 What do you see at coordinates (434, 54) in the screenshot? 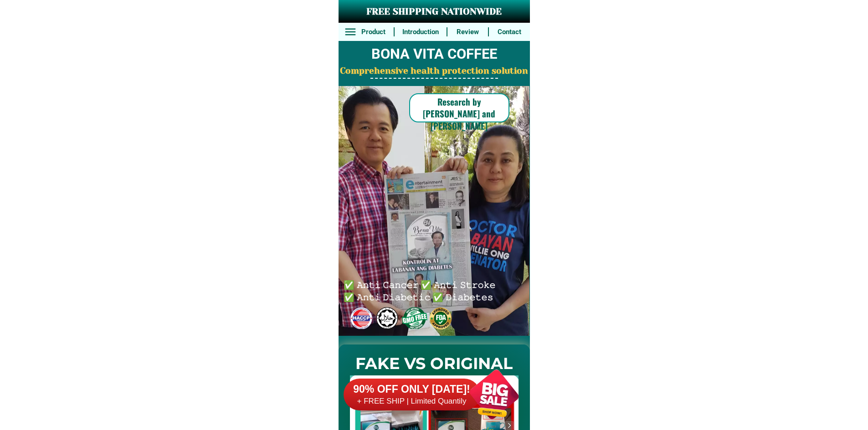
I see `h2: BONA VITA COFFEE` at bounding box center [434, 54].